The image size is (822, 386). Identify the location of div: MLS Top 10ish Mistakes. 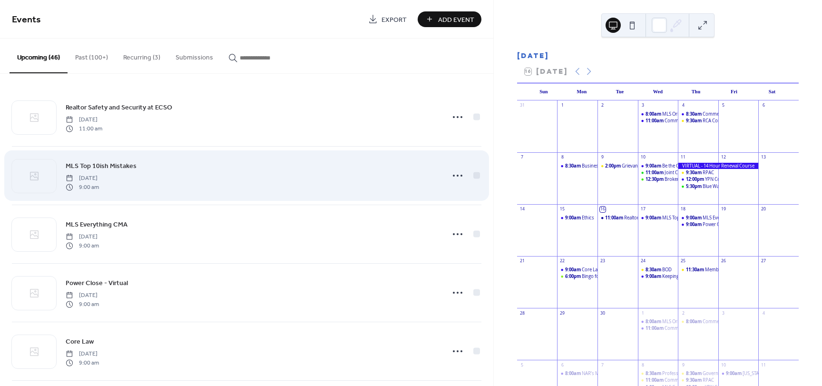
(686, 217).